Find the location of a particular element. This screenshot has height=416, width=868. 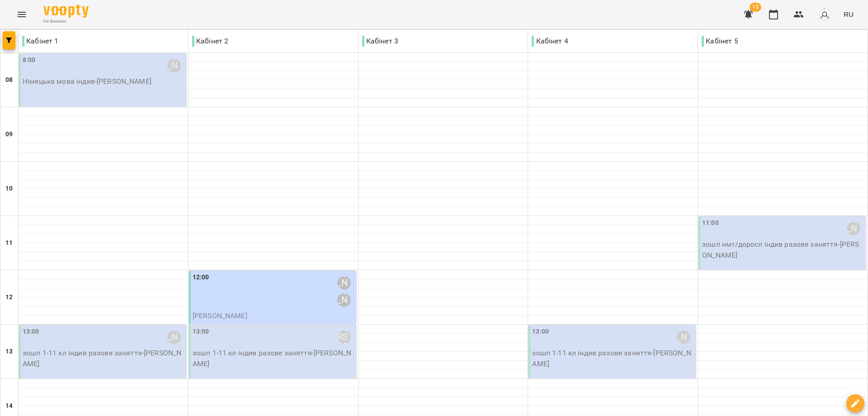

p: зошп 1-11 кл індив разове заняття is located at coordinates (273, 327).